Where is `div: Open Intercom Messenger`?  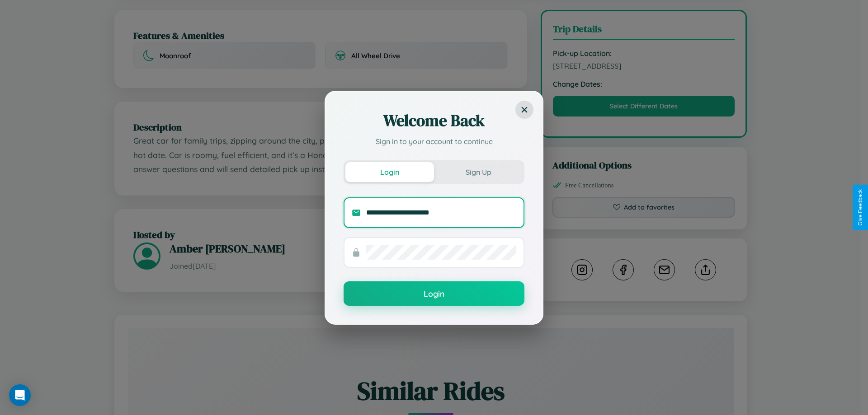
div: Open Intercom Messenger is located at coordinates (20, 395).